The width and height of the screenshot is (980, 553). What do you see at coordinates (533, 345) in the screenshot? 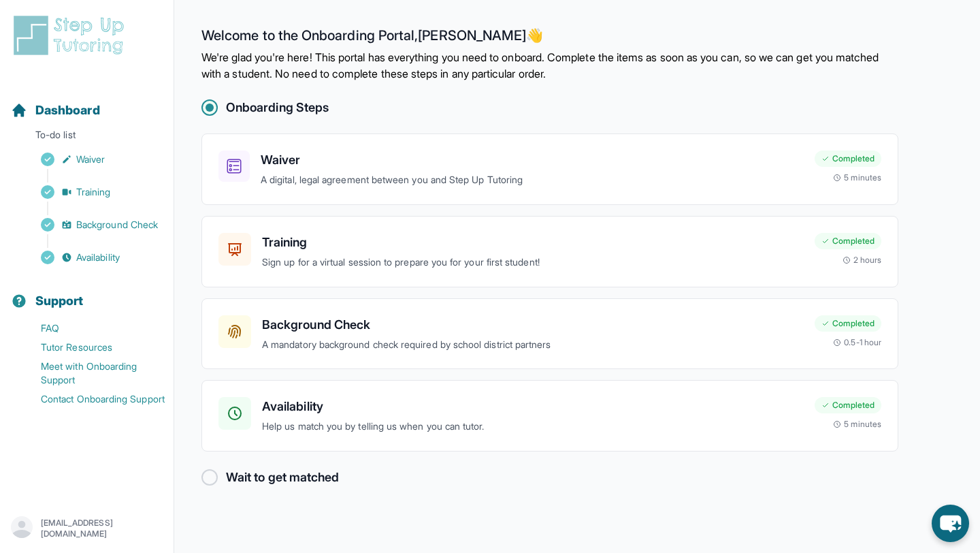
I see `p: A mandatory background check required by school district partners` at bounding box center [533, 345].